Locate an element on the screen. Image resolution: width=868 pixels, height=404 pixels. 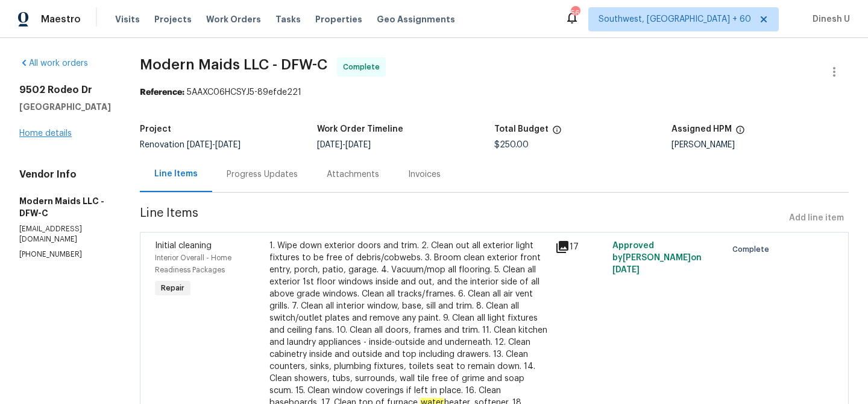
span: $250.00 is located at coordinates (511, 145).